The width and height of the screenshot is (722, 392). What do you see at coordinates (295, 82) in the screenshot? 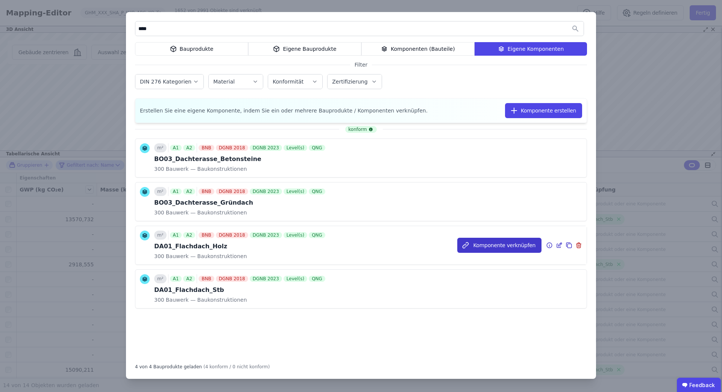
I see `button: Konformität` at bounding box center [295, 82].